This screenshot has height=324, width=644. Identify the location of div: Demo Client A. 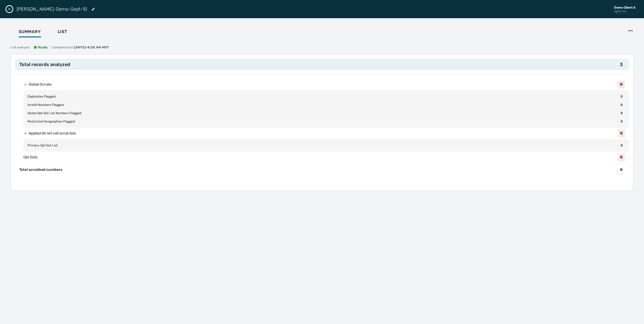
(625, 8).